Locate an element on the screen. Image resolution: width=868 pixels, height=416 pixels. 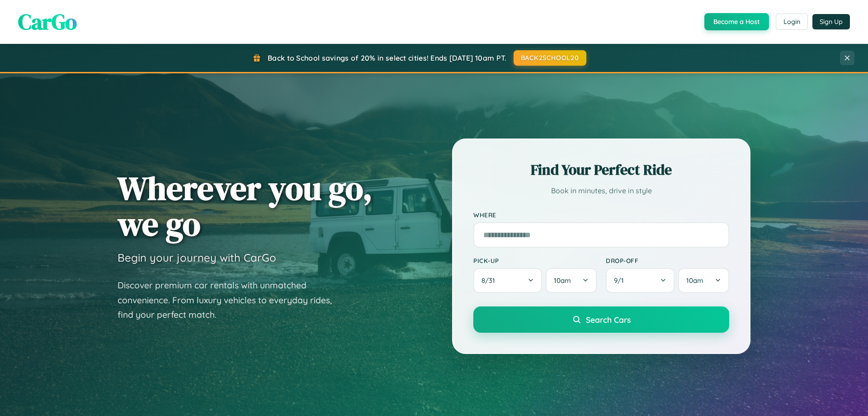
p: Discover premium car rentals with unmatched convenience. From luxury vehicles to everyday rides, ... is located at coordinates (231, 300).